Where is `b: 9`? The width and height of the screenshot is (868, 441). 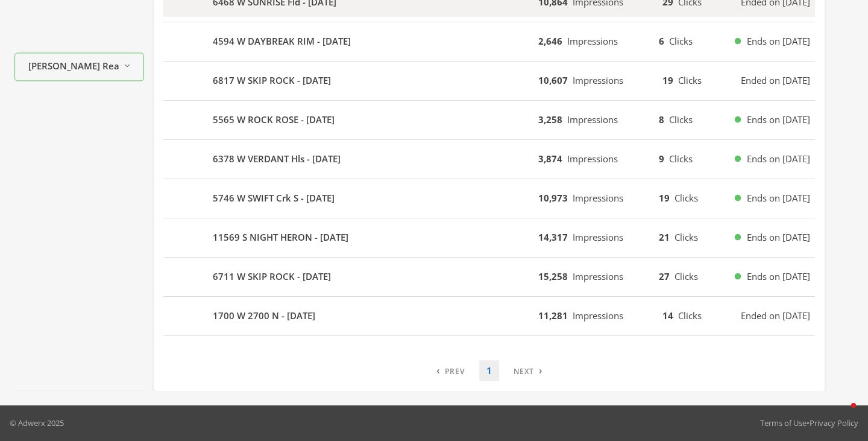 b: 9 is located at coordinates (661, 159).